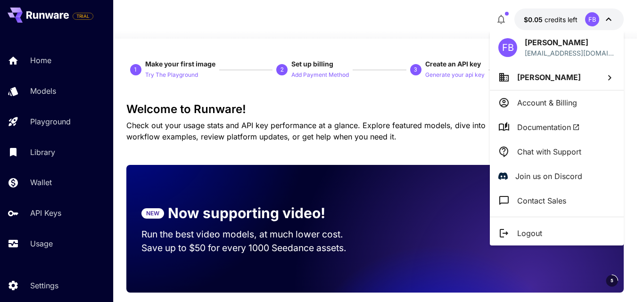 Image resolution: width=644 pixels, height=302 pixels. What do you see at coordinates (549, 176) in the screenshot?
I see `p: Join us on Discord` at bounding box center [549, 176].